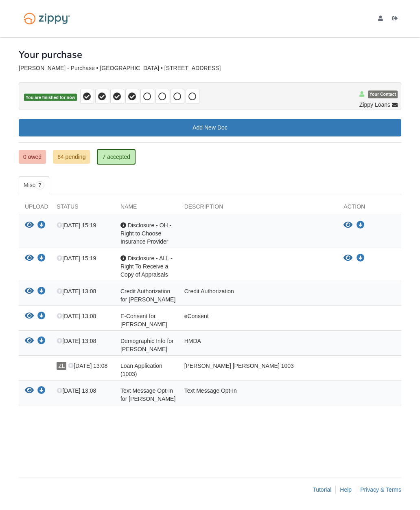 This screenshot has width=420, height=510. I want to click on a: 0 owed, so click(32, 157).